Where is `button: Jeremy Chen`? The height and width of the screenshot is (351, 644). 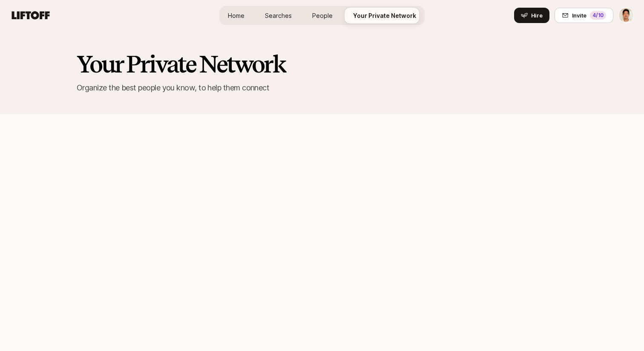 button: Jeremy Chen is located at coordinates (626, 15).